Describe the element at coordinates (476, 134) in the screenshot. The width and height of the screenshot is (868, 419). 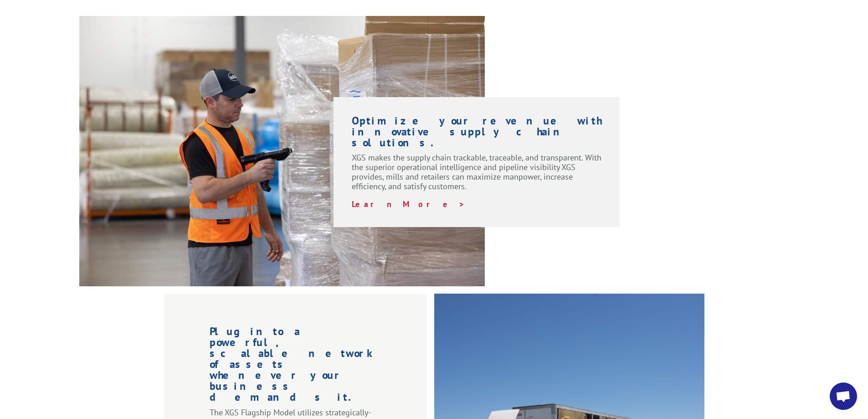
I see `h1: Optimize your revenue with innovative supply chain solutions.` at that location.